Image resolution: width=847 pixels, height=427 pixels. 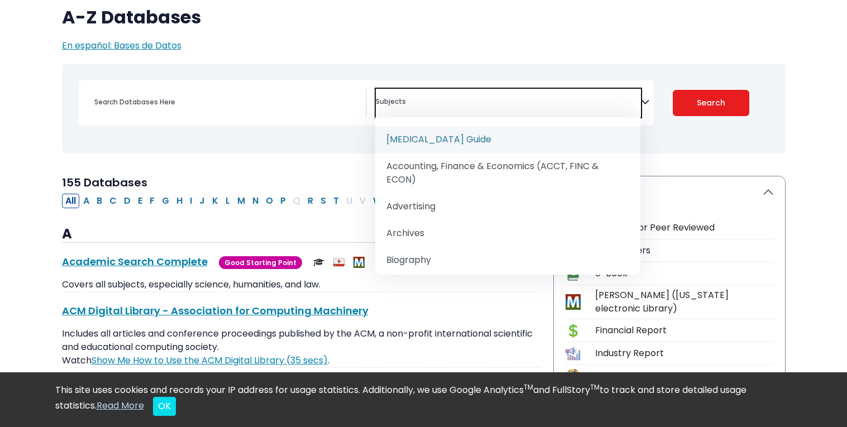 I want to click on span: Good Starting Point, so click(x=260, y=262).